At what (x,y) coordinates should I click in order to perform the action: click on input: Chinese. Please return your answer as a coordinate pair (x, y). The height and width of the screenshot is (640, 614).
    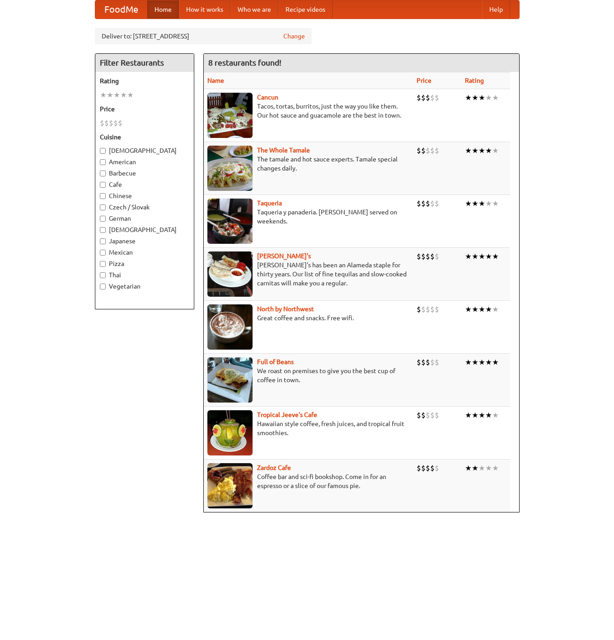
    Looking at the image, I should click on (103, 196).